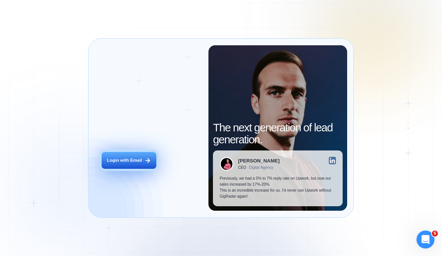 The height and width of the screenshot is (256, 442). What do you see at coordinates (129, 161) in the screenshot?
I see `button: Login with Email` at bounding box center [129, 161].